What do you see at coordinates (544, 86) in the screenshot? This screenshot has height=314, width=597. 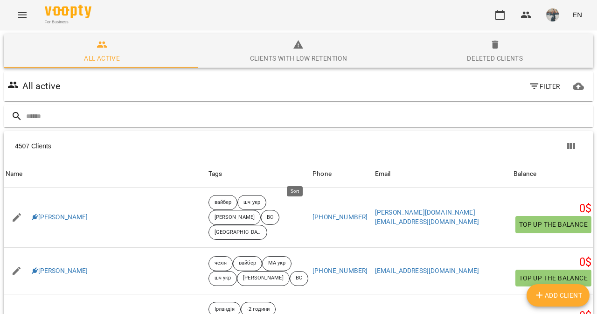 I see `span: Filter` at bounding box center [544, 86].